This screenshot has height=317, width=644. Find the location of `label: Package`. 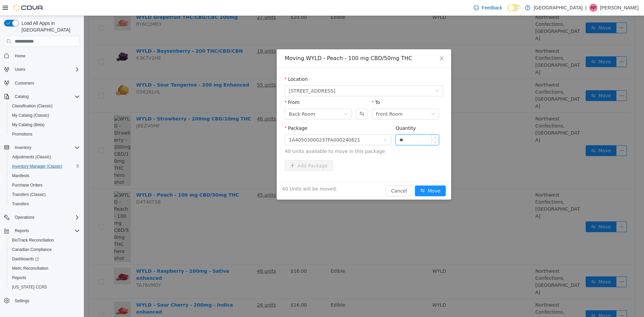

label: Package is located at coordinates (212, 112).